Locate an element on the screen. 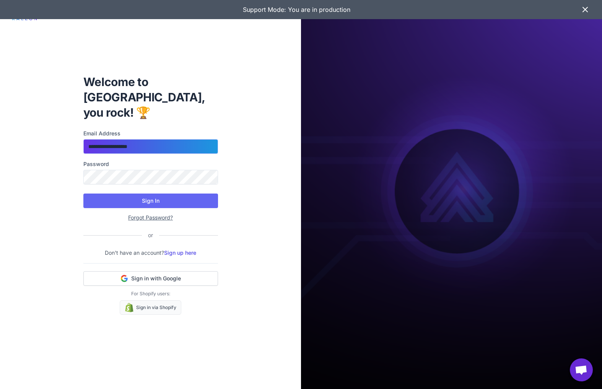  div: Open chat is located at coordinates (582, 370).